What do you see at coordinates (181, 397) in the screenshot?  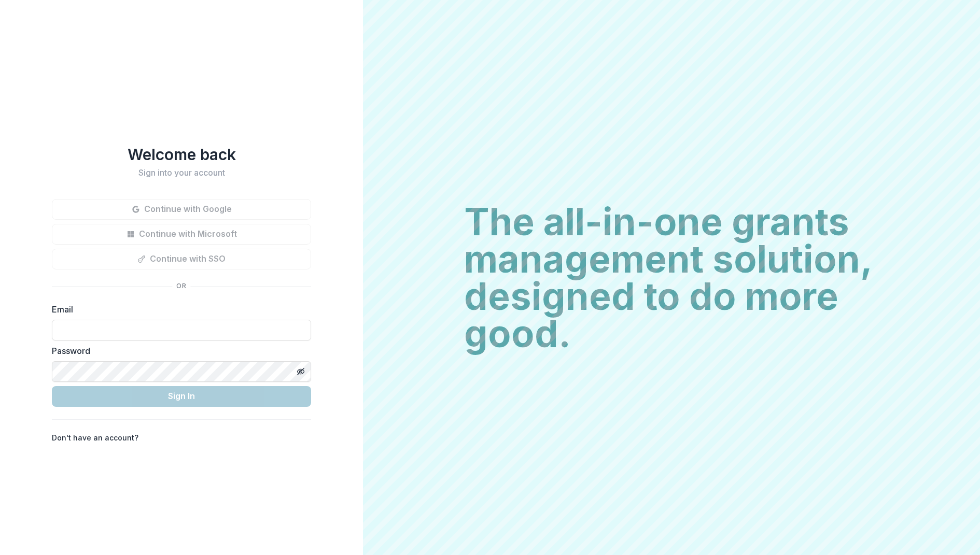 I see `button: Sign In` at bounding box center [181, 397].